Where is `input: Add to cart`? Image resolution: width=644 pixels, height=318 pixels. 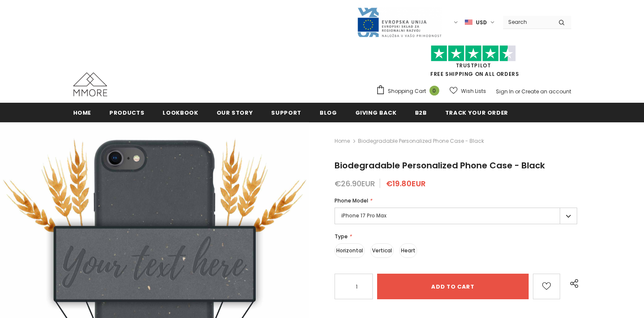
input: Add to cart is located at coordinates (453, 286).